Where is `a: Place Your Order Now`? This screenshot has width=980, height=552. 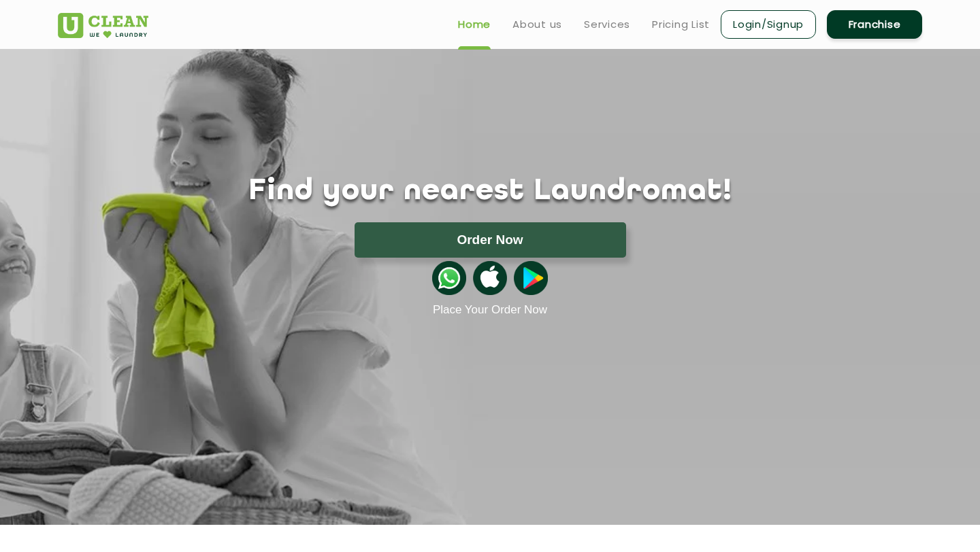
a: Place Your Order Now is located at coordinates (490, 310).